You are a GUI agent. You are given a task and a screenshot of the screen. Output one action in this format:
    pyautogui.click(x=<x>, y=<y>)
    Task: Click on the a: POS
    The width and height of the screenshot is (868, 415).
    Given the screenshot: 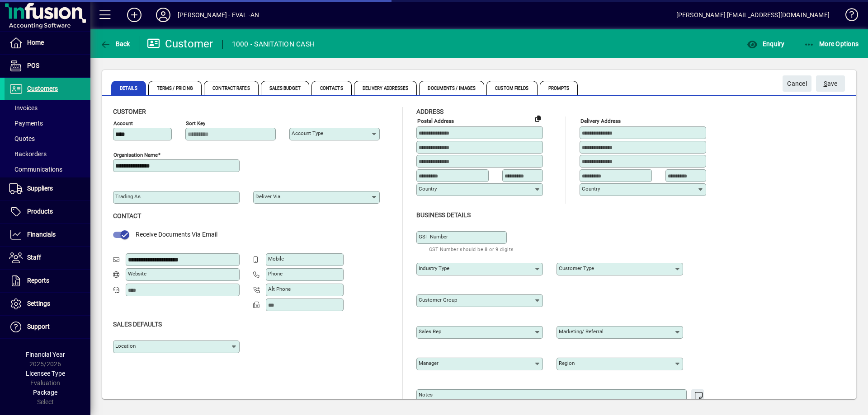 What is the action you would take?
    pyautogui.click(x=48, y=66)
    